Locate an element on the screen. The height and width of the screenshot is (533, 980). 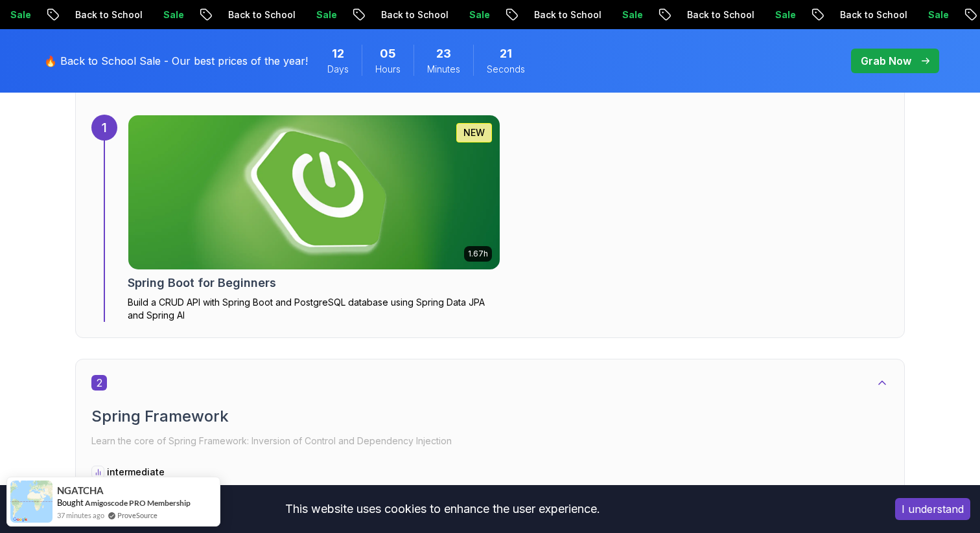
span: 37 minutes ago is located at coordinates (80, 515).